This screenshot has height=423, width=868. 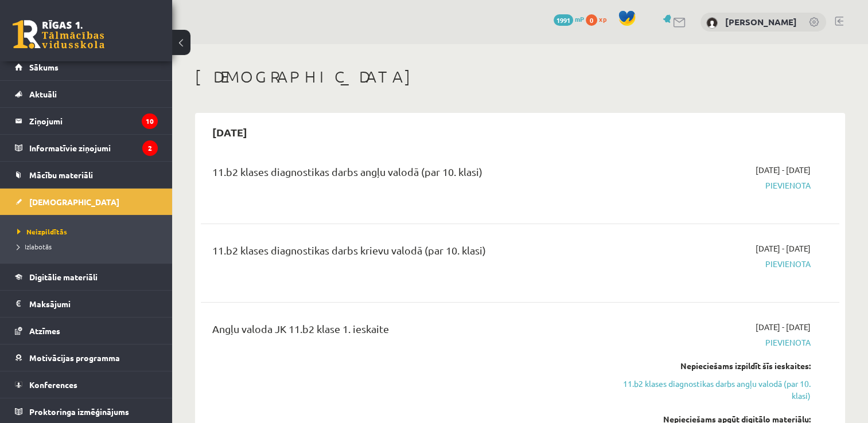 I want to click on span: Izlabotās, so click(x=35, y=246).